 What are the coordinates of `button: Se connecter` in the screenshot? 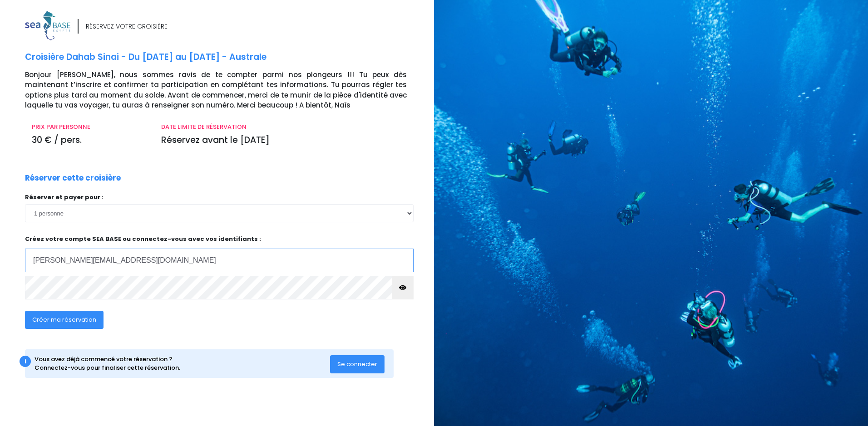 It's located at (358, 365).